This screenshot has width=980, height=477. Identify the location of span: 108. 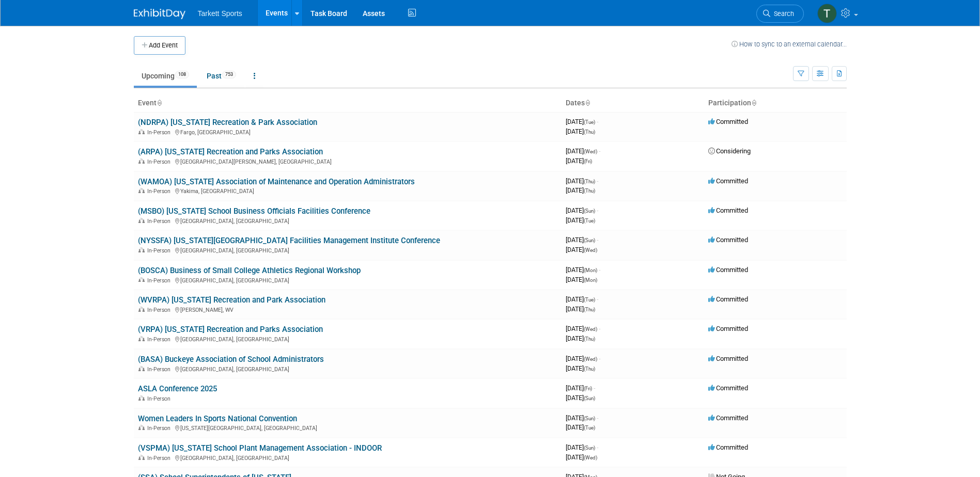
(182, 74).